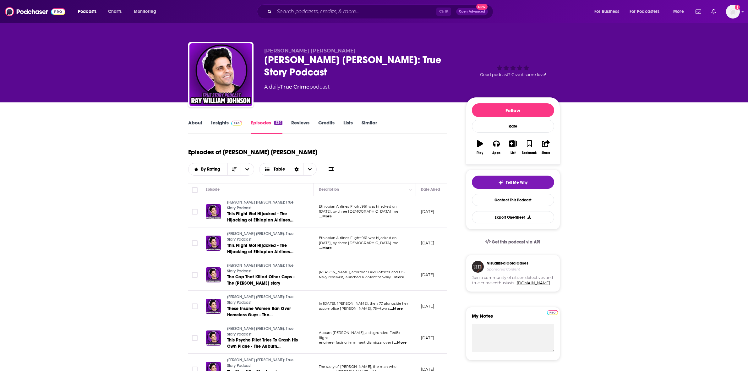 The width and height of the screenshot is (748, 371). What do you see at coordinates (355, 12) in the screenshot?
I see `input: Search podcasts, credits, & more...` at bounding box center [355, 12].